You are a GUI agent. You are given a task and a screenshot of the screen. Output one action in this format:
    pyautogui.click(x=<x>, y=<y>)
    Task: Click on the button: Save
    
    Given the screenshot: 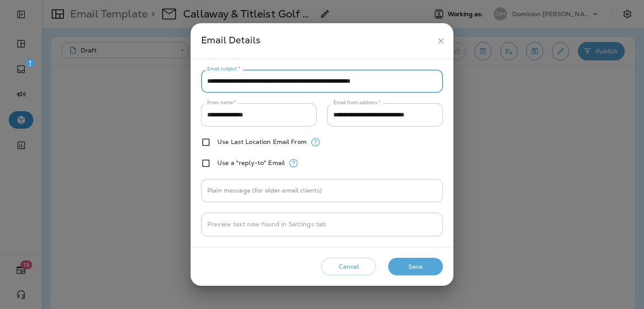 What is the action you would take?
    pyautogui.click(x=415, y=266)
    